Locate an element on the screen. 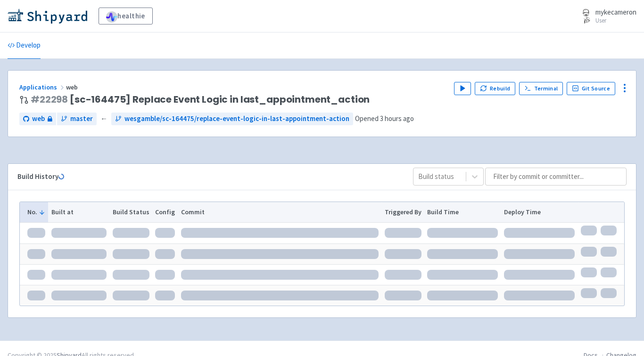  button: No. is located at coordinates (36, 212).